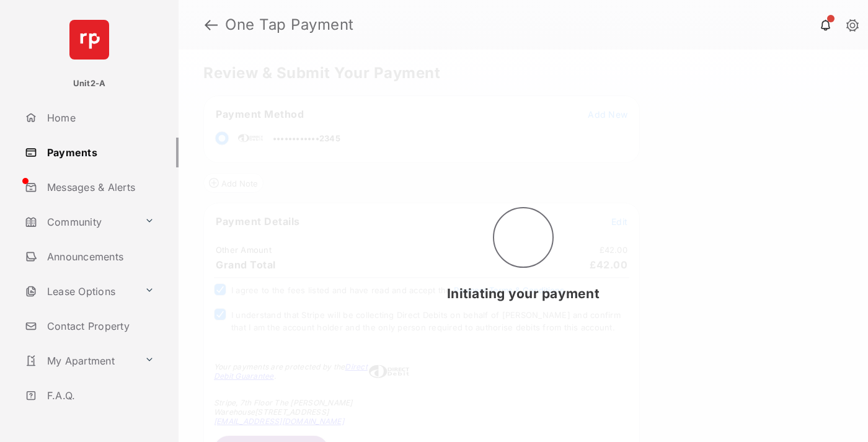 The height and width of the screenshot is (442, 868). What do you see at coordinates (524, 294) in the screenshot?
I see `span: Initiating your payment` at bounding box center [524, 294].